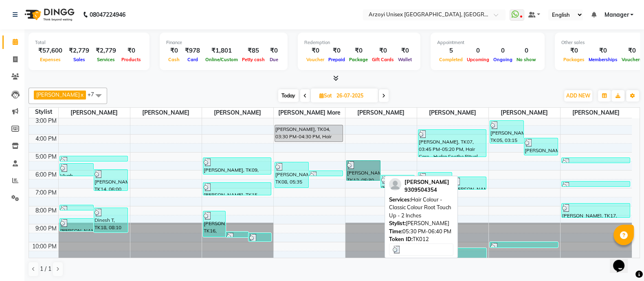 This screenshot has height=281, width=644. Describe the element at coordinates (111, 220) in the screenshot. I see `div: Dinesh T, TK18, 08:10 PM-09:35 PM, Haircut - Haircut Classic - Men,Men Grooming - Classic [PERSON...` at that location.